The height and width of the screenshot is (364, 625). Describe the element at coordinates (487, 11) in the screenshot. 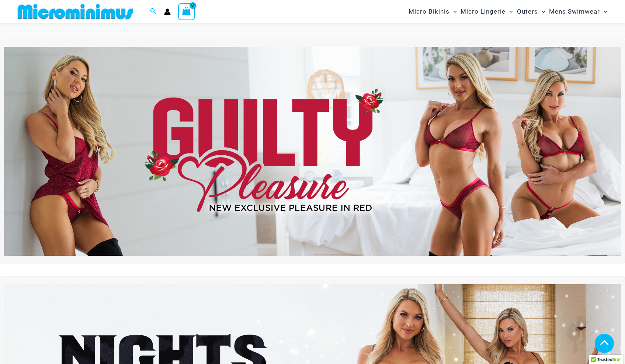

I see `a: Micro LingerieMenu ToggleMenu Toggle` at that location.